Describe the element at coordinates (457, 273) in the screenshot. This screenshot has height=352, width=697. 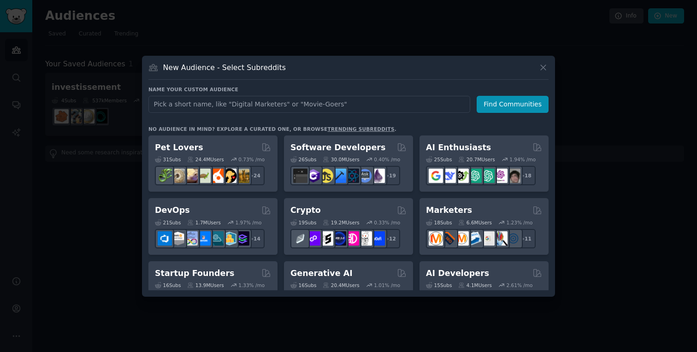
I see `h2: AI Developers` at that location.